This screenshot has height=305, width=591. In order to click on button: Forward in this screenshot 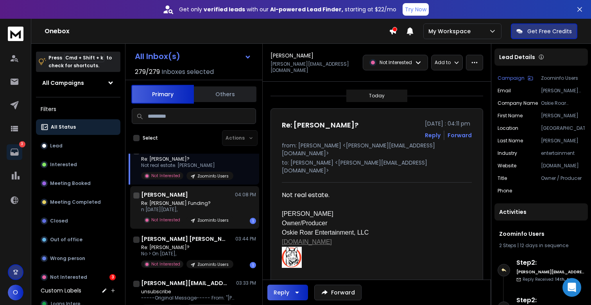, I will do `click(338, 293)`.